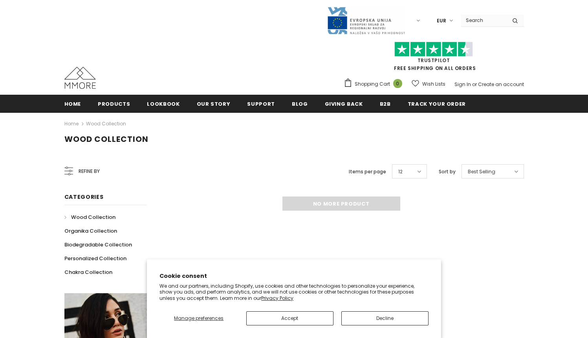  Describe the element at coordinates (290, 318) in the screenshot. I see `button: Accept` at that location.